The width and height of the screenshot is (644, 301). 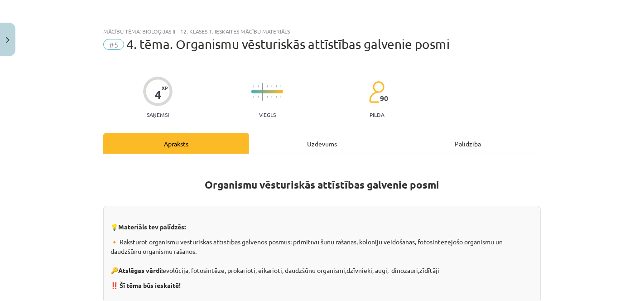 What do you see at coordinates (377, 92) in the screenshot?
I see `img: students-c634bb4e5e11cddfef0936a35e636f08e4e9abd3cc4e673bd6f9a4125e45ecb1.svg` at bounding box center [377, 92].